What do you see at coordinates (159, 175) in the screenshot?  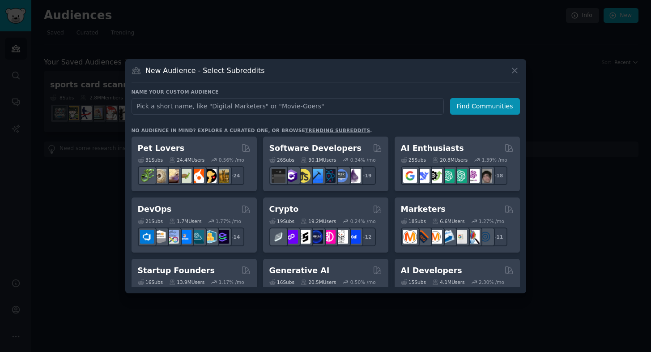 I see `img: ballpython` at bounding box center [159, 175].